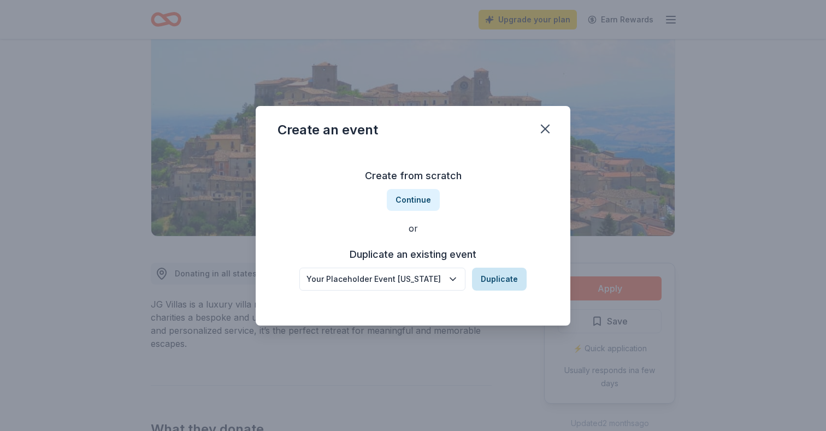 The width and height of the screenshot is (826, 431). Describe the element at coordinates (328, 130) in the screenshot. I see `div: Create an event` at that location.